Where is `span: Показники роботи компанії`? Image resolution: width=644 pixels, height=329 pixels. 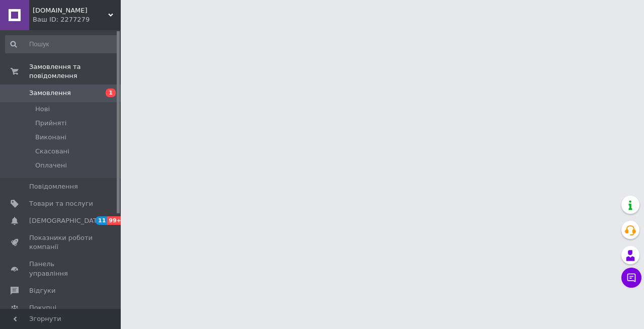 span: Показники роботи компанії is located at coordinates (61, 242).